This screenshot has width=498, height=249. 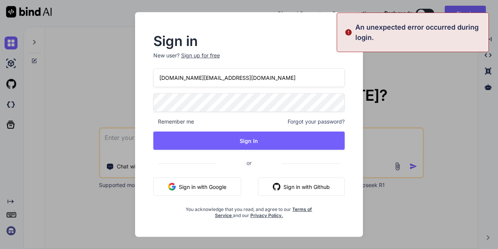 What do you see at coordinates (301, 187) in the screenshot?
I see `button: Sign in with Github` at bounding box center [301, 187].